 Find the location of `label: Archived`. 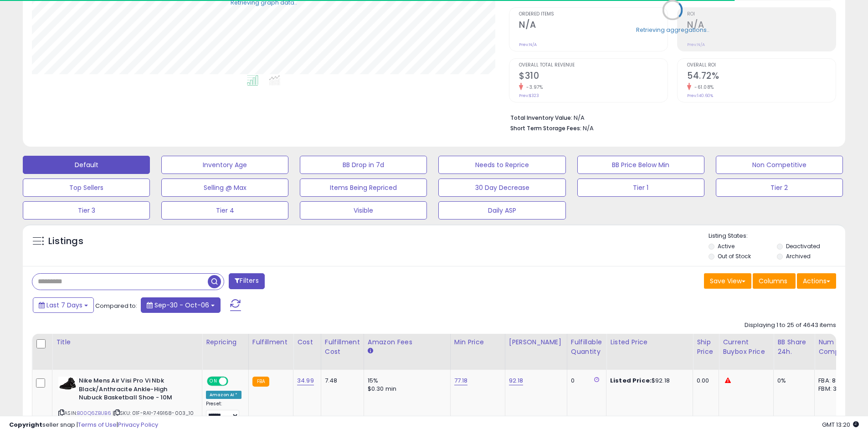

label: Archived is located at coordinates (799, 256).